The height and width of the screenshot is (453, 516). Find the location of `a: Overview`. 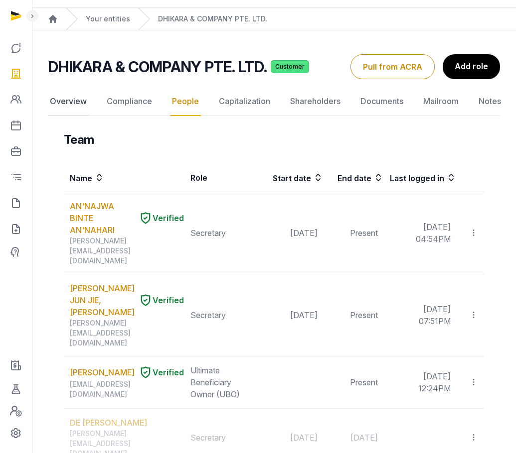

a: Overview is located at coordinates (68, 102).